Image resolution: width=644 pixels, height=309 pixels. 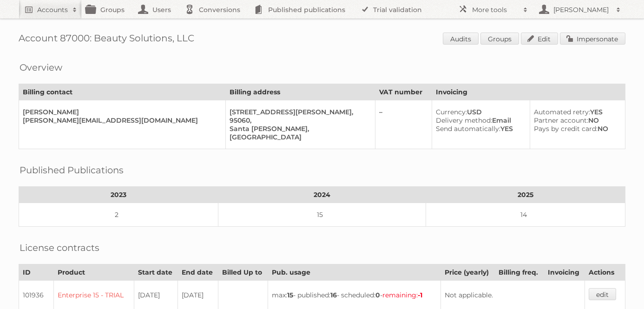 What do you see at coordinates (460, 39) in the screenshot?
I see `a: Audits` at bounding box center [460, 39].